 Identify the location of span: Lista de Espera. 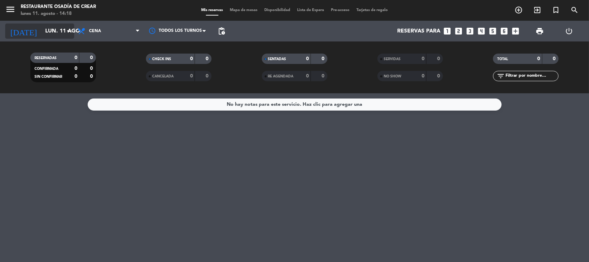
(311, 10).